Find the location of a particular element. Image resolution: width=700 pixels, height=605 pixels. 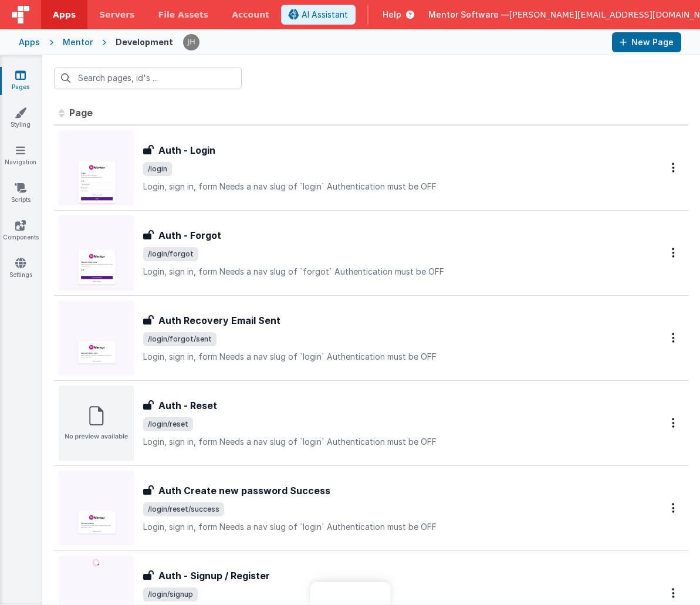

div: Mentor is located at coordinates (78, 42).